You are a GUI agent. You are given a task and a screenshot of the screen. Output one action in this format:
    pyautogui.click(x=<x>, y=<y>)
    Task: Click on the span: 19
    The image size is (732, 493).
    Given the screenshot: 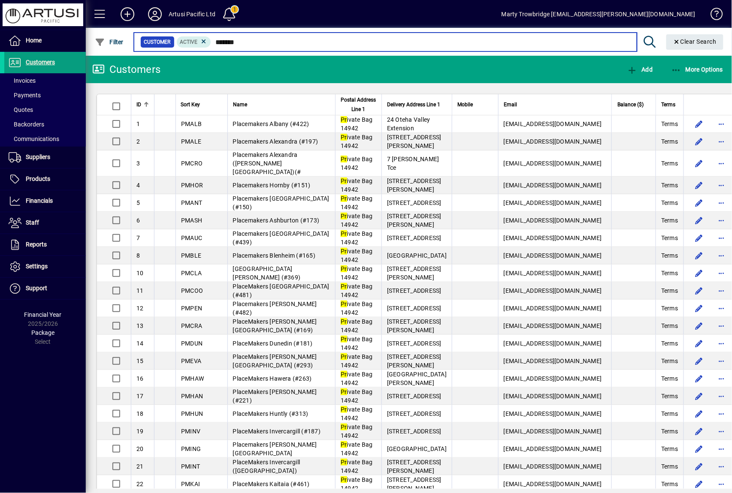 What is the action you would take?
    pyautogui.click(x=140, y=432)
    